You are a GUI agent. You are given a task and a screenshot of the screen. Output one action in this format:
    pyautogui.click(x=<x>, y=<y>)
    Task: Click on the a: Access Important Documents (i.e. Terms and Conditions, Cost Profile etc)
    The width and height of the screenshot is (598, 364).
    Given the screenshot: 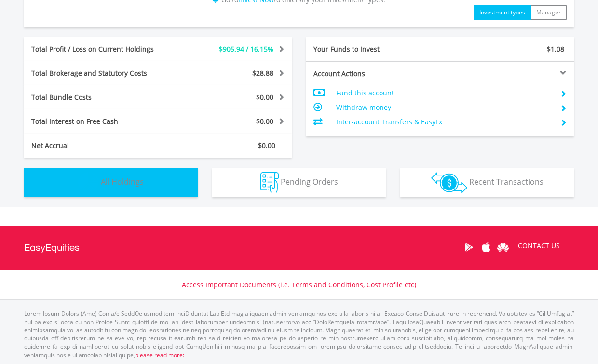 What is the action you would take?
    pyautogui.click(x=299, y=284)
    